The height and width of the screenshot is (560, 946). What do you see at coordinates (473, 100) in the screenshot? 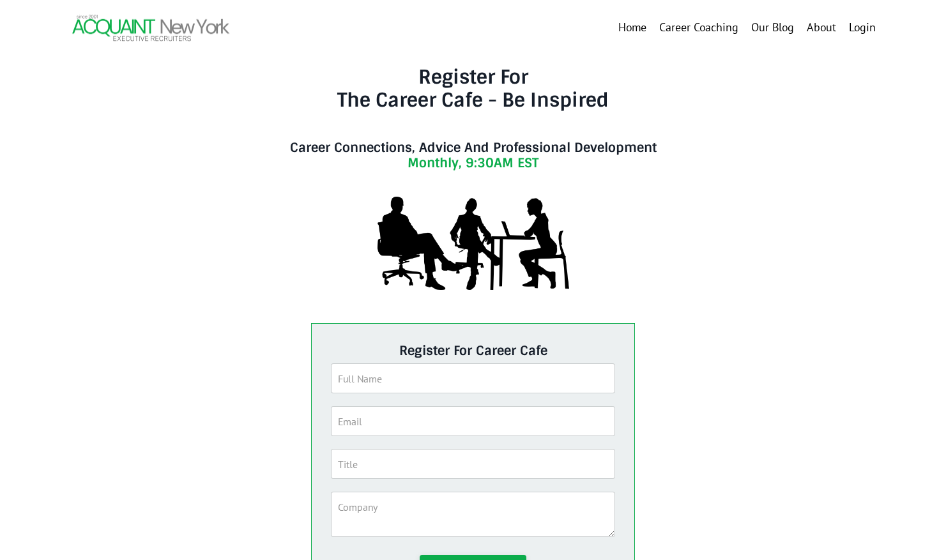
I see `h3: Register For The Career Cafe - Be Inspired` at bounding box center [473, 100].